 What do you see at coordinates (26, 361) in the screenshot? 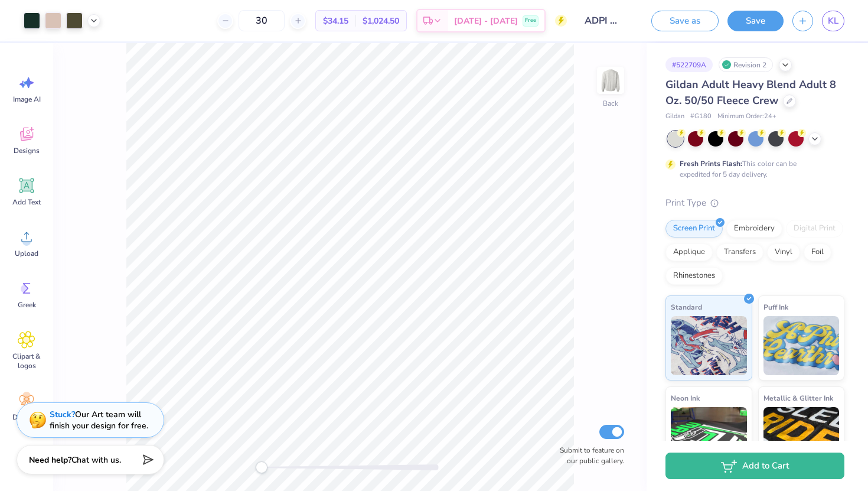
I see `span: Clipart & logos` at bounding box center [26, 361].